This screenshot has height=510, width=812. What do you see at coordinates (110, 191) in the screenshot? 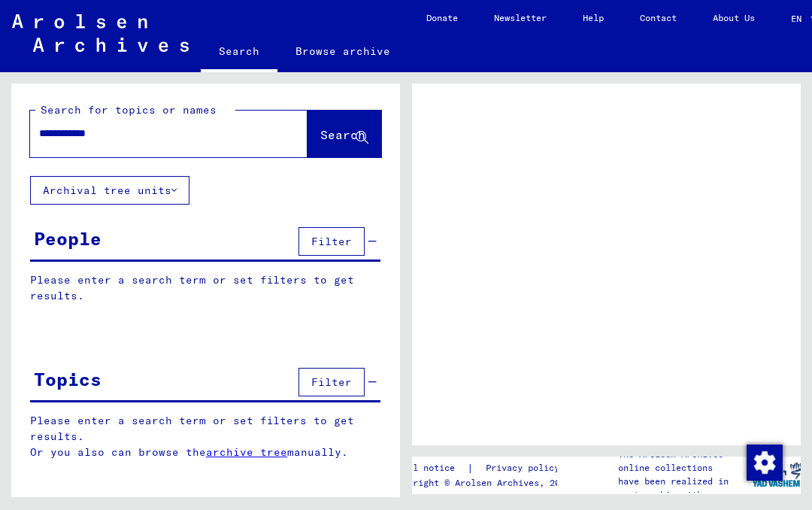
I see `button: Archival tree units` at bounding box center [110, 191].